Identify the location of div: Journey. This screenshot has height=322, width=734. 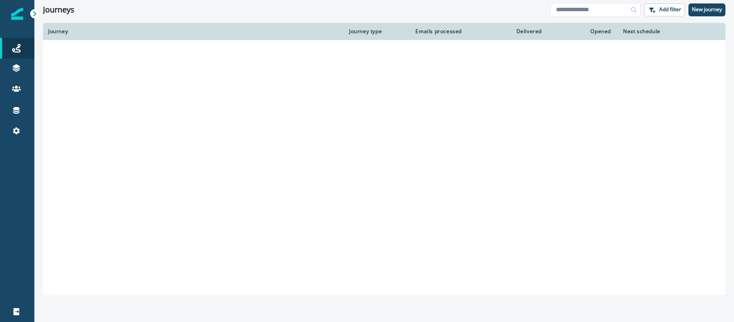
(193, 31).